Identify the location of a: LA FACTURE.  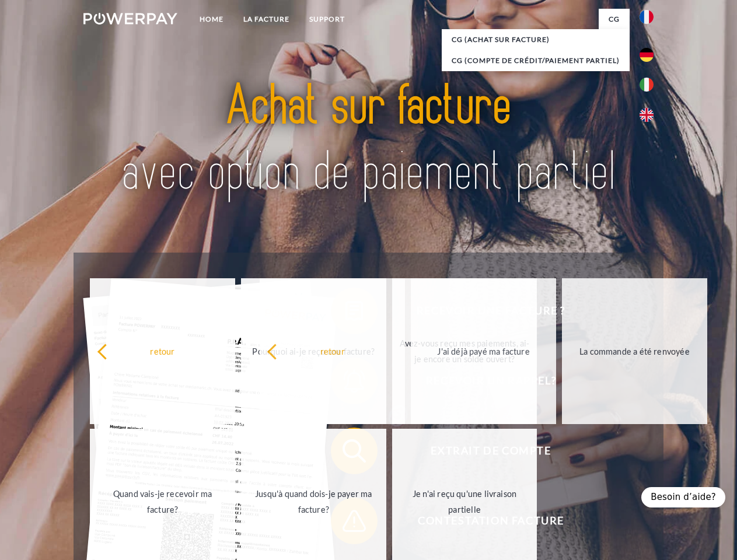
(267, 20).